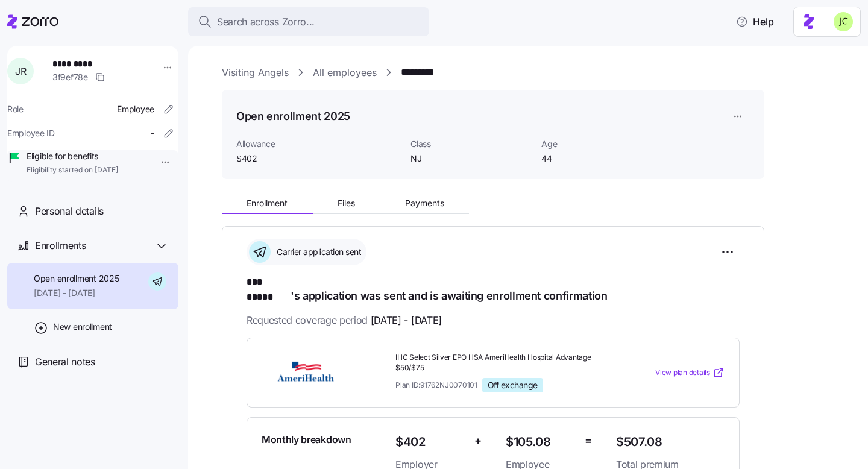  I want to click on span: 3f9ef78e, so click(70, 77).